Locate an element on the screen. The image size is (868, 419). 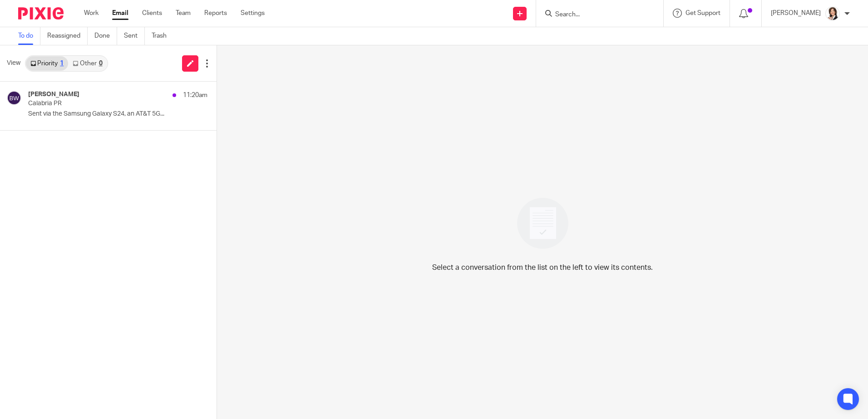
p: 11:20am is located at coordinates (195, 95).